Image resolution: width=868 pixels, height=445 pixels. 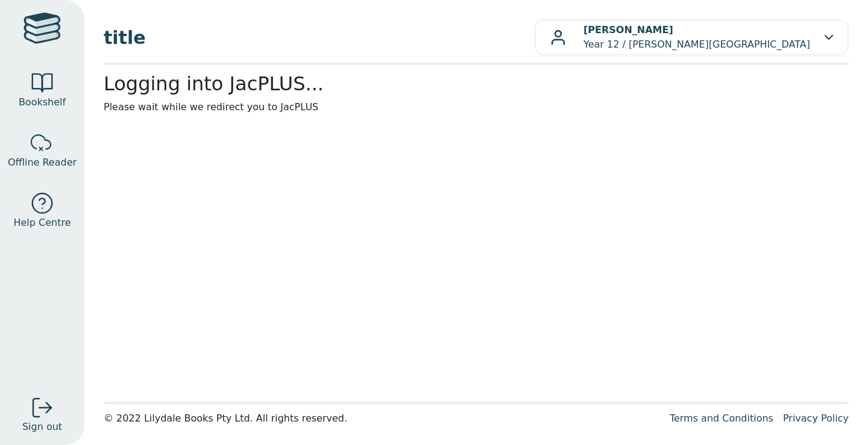 What do you see at coordinates (319, 38) in the screenshot?
I see `span: title` at bounding box center [319, 38].